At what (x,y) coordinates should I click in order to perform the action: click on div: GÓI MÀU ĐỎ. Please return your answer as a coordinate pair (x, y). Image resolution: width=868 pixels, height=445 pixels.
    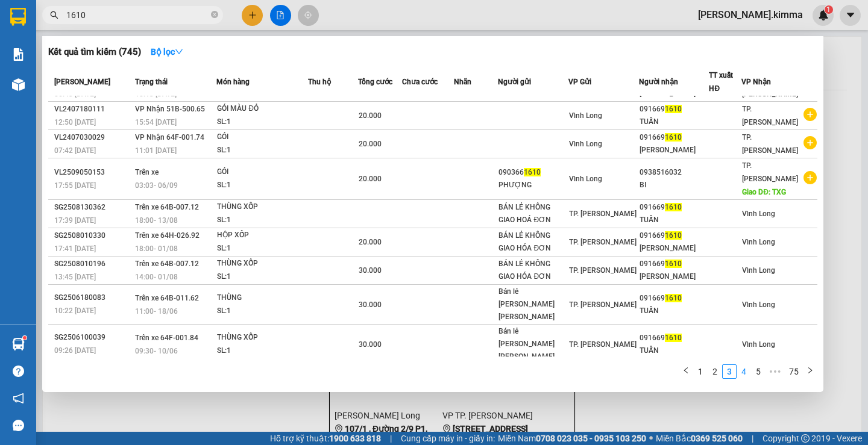
    Looking at the image, I should click on (262, 109).